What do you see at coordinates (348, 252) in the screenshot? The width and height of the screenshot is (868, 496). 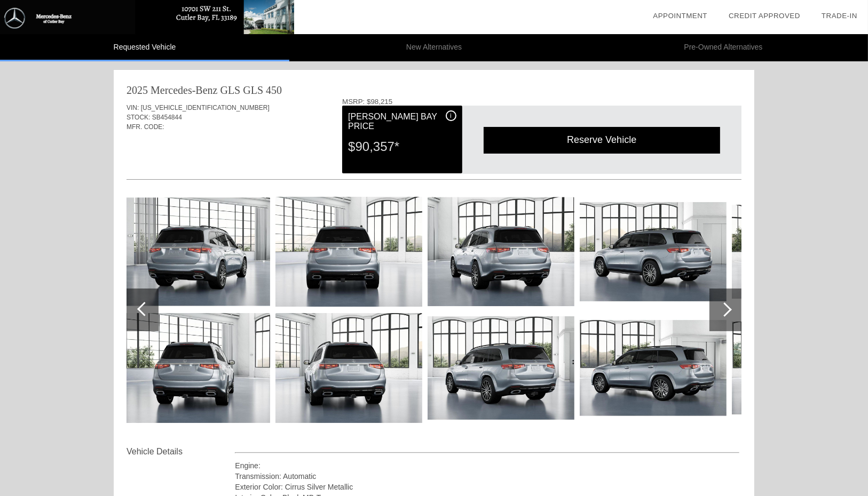 I see `img: fb8981a4e7736f91e8acb4779cafa20e.jpg` at bounding box center [348, 252].